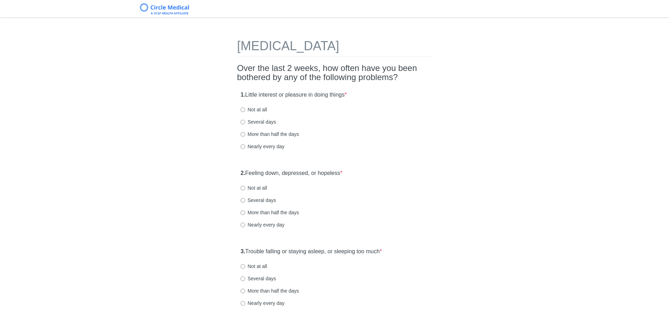 This screenshot has height=320, width=669. I want to click on label: Feeling down, depressed, or hopeless, so click(291, 173).